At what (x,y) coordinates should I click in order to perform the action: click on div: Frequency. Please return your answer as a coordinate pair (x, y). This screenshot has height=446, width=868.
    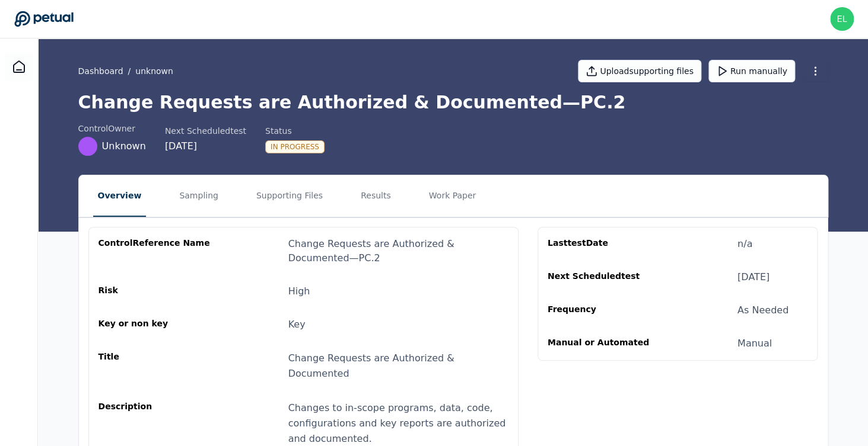
    Looking at the image, I should click on (605, 311).